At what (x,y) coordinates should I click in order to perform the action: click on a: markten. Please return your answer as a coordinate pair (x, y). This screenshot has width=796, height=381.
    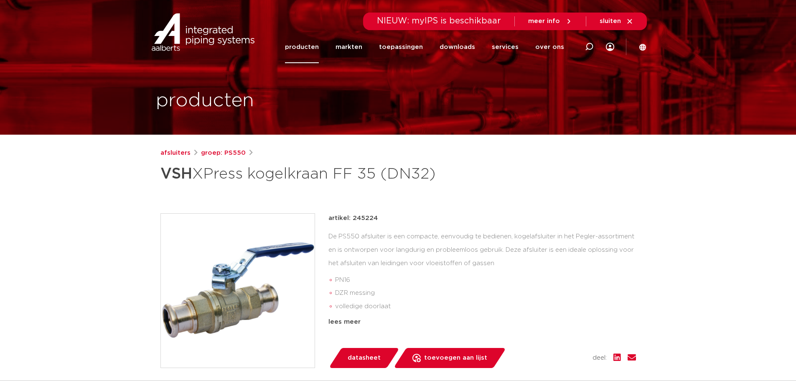
    Looking at the image, I should click on (349, 47).